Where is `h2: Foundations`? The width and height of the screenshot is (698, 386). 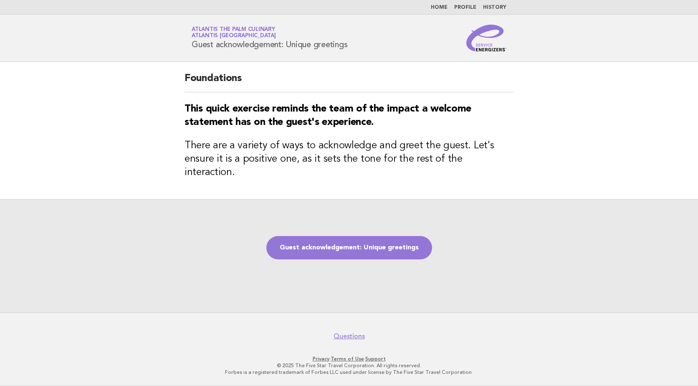 h2: Foundations is located at coordinates (349, 82).